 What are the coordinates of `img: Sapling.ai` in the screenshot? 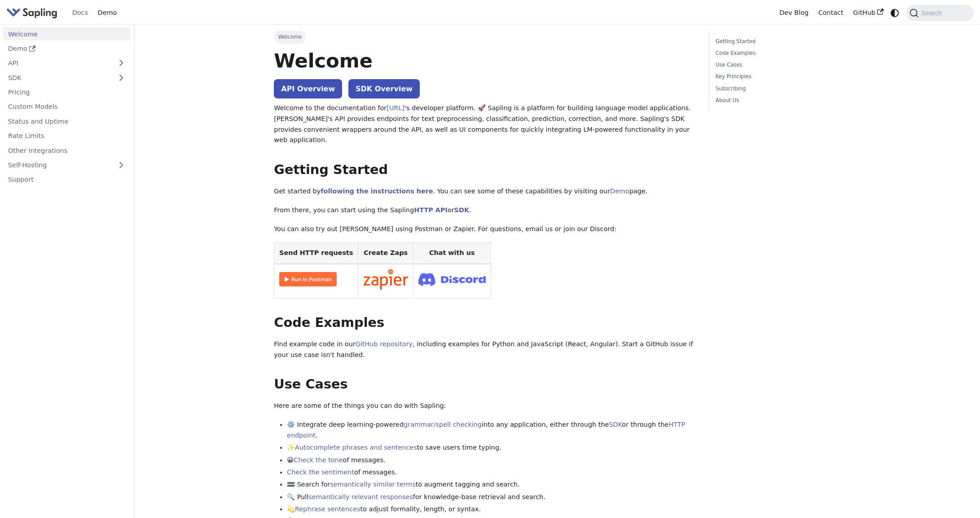 It's located at (32, 13).